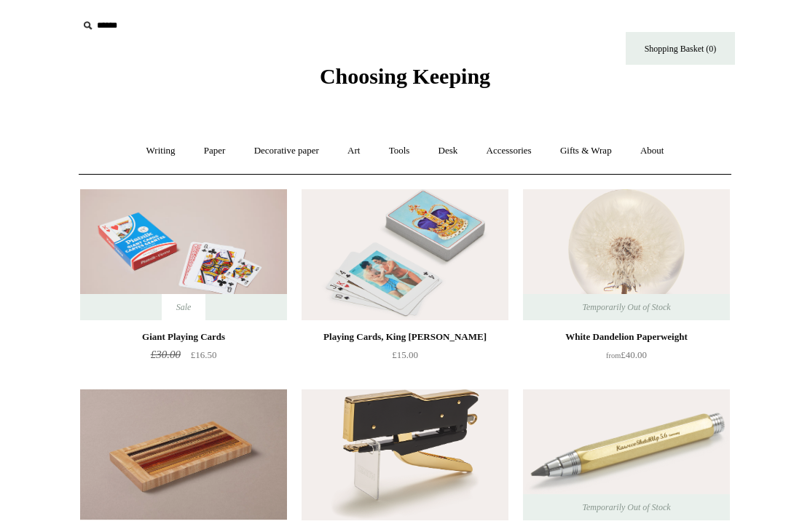  What do you see at coordinates (626, 255) in the screenshot?
I see `img: White Dandelion Paperweight` at bounding box center [626, 255].